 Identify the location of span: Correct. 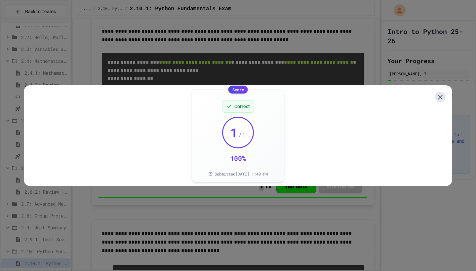
(242, 106).